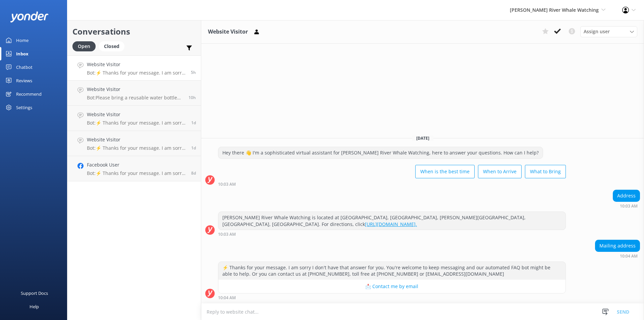  Describe the element at coordinates (137, 165) in the screenshot. I see `h4: Facebook User` at that location.